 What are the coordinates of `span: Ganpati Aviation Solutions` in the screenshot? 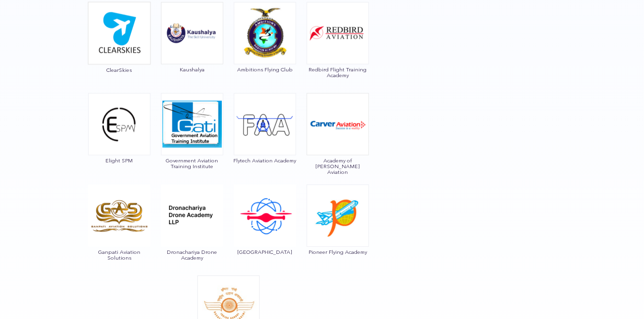 It's located at (120, 255).